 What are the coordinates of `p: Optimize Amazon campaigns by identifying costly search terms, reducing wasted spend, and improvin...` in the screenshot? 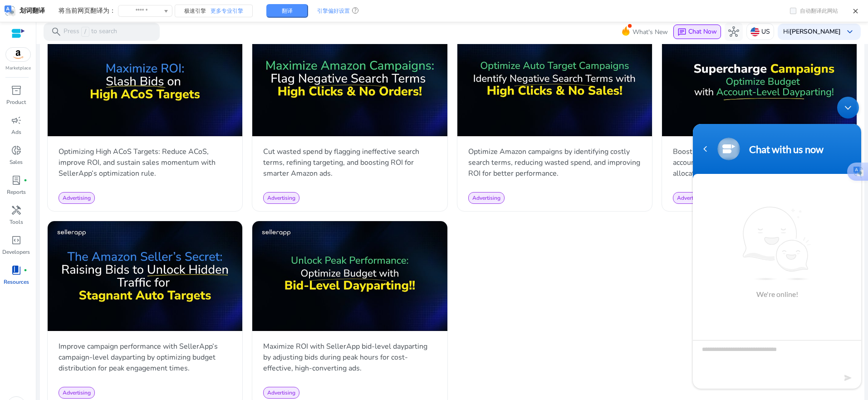 It's located at (555, 163).